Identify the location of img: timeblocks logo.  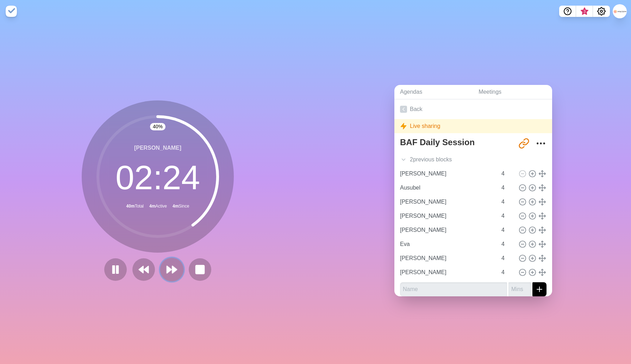
(11, 11).